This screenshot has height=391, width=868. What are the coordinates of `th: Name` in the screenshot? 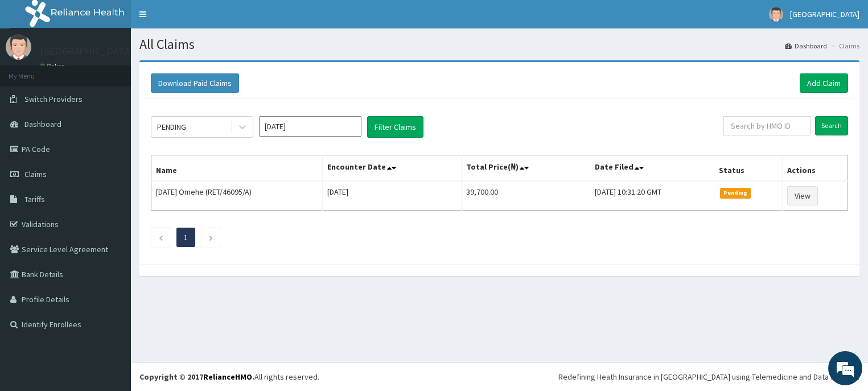 It's located at (237, 168).